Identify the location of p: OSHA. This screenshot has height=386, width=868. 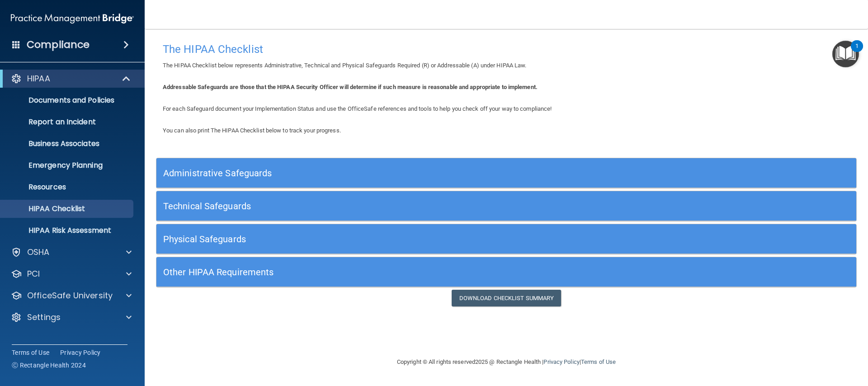
(38, 252).